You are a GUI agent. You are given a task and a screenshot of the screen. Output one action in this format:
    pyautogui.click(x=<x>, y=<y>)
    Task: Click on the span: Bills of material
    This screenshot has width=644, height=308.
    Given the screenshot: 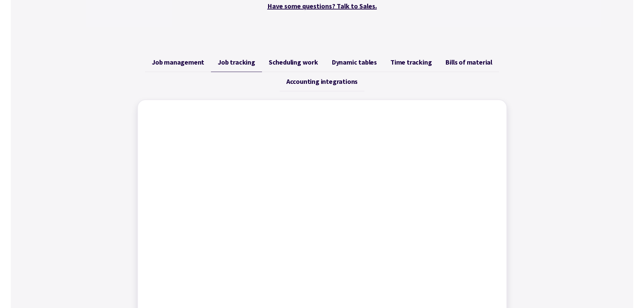 What is the action you would take?
    pyautogui.click(x=469, y=62)
    